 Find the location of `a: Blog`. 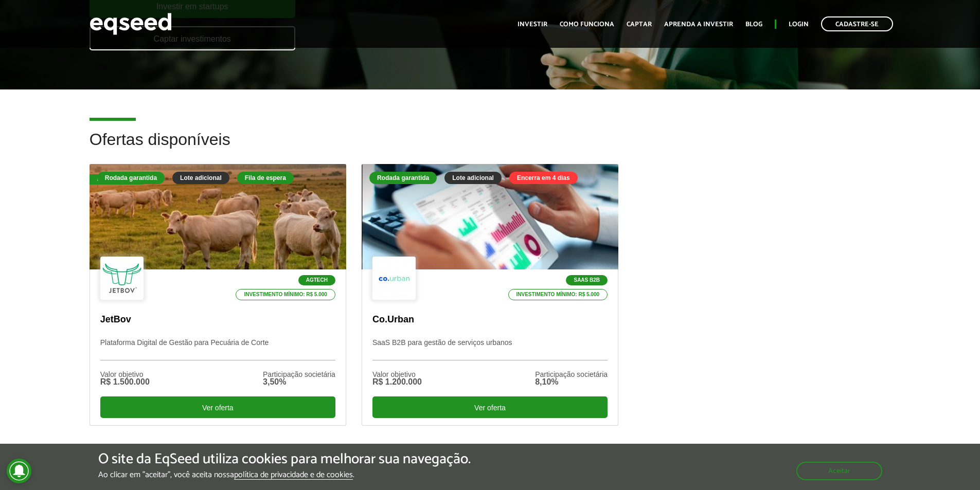

a: Blog is located at coordinates (754, 24).